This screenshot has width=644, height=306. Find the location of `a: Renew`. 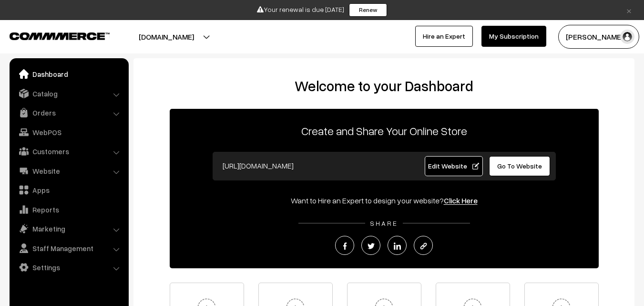

a: Renew is located at coordinates (368, 10).